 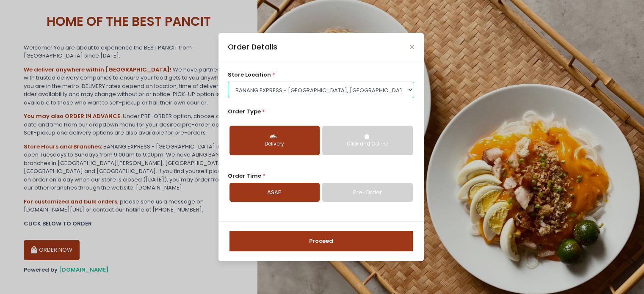 I want to click on button: Click and Collect, so click(x=367, y=141).